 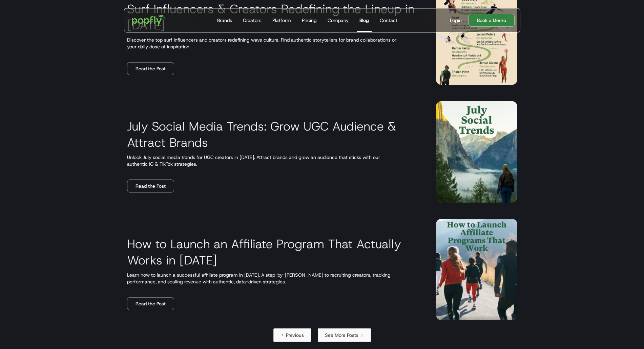 I want to click on div: Previous, so click(x=295, y=336).